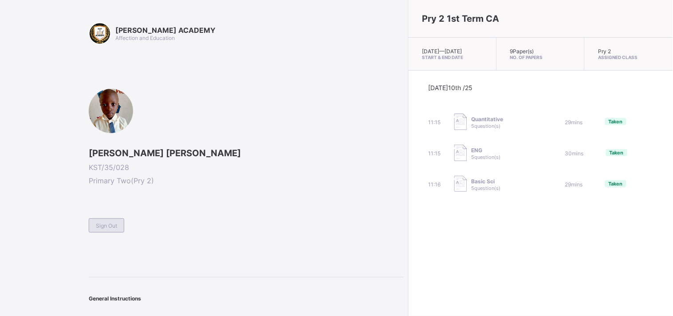 This screenshot has width=673, height=316. Describe the element at coordinates (246, 181) in the screenshot. I see `span: Primary Two ( Pry 2 )` at that location.